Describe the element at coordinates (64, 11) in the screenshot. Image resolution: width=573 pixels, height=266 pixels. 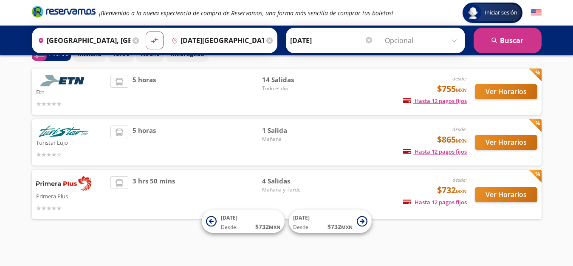
I see `i: Brand Logo` at that location.